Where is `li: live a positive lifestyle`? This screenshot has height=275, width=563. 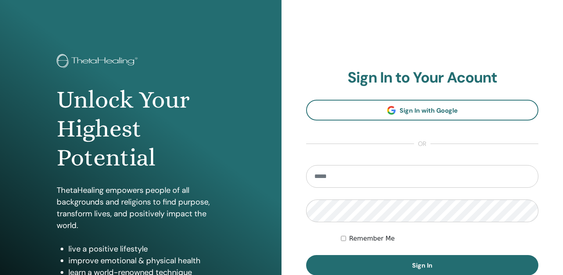 li: live a positive lifestyle is located at coordinates (147, 249).